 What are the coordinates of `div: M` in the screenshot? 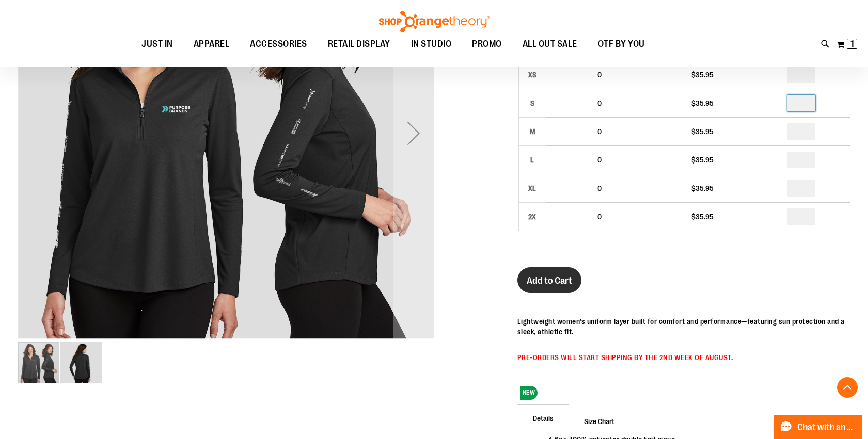 It's located at (532, 132).